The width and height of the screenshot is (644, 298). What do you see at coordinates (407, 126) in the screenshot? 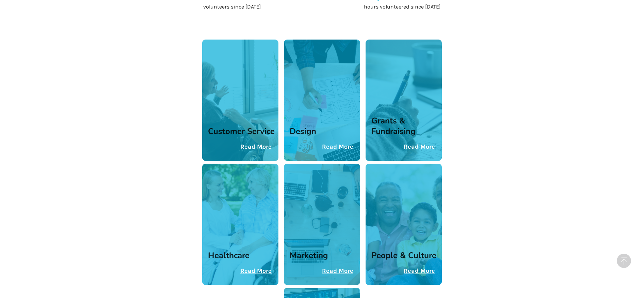
I see `h3: Grants & Fundraising` at bounding box center [407, 126].